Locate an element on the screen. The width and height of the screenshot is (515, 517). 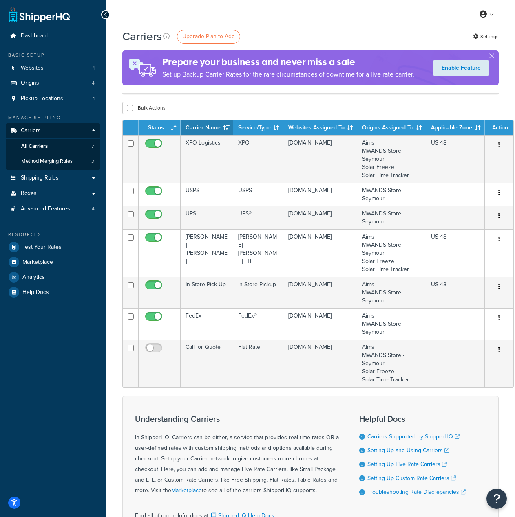
li: Help Docs is located at coordinates (53, 293).